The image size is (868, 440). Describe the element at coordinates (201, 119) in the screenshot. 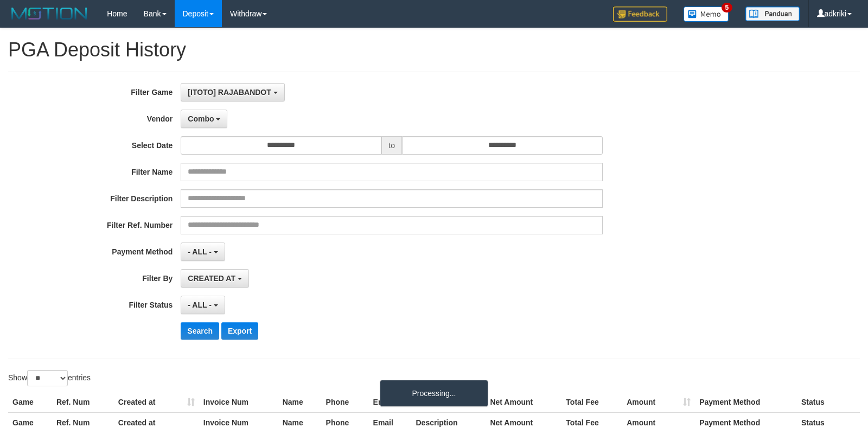

I see `span: Combo` at that location.